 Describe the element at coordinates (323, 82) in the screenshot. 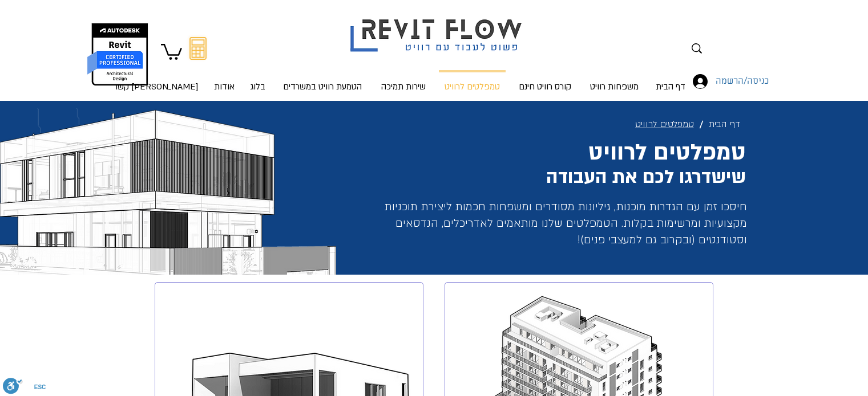

I see `a: הטמעת רוויט במשרדים` at that location.